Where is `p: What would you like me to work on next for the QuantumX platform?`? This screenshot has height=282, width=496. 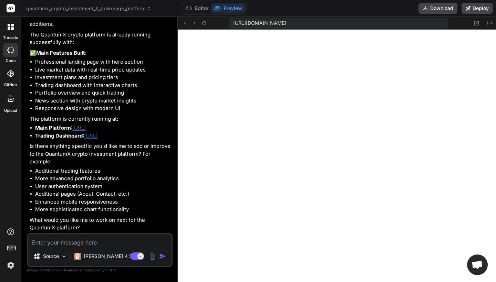
p: What would you like me to work on next for the QuantumX platform? is located at coordinates (100, 224).